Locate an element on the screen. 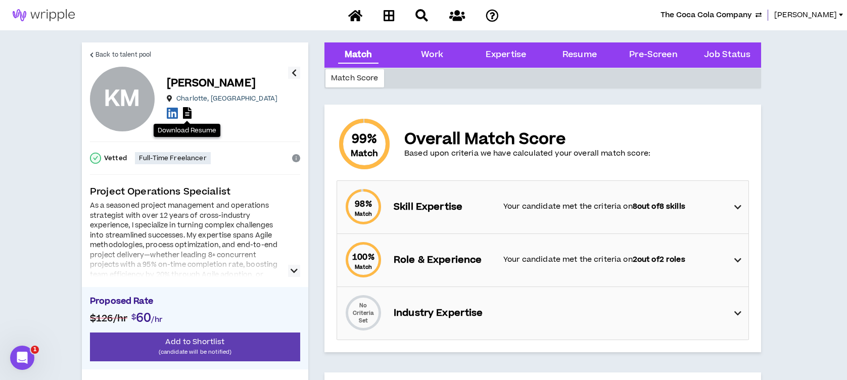 This screenshot has width=847, height=380. p: No Criteria Set is located at coordinates (363, 313).